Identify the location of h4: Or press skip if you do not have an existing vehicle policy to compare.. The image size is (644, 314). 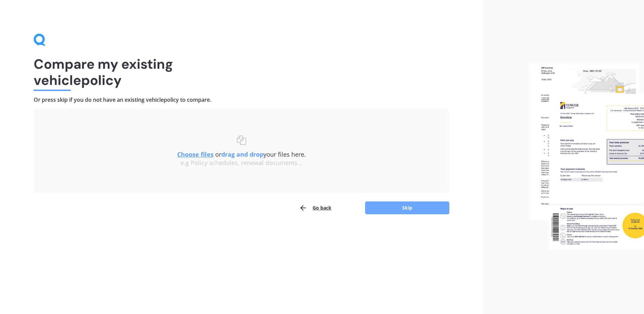
(242, 100).